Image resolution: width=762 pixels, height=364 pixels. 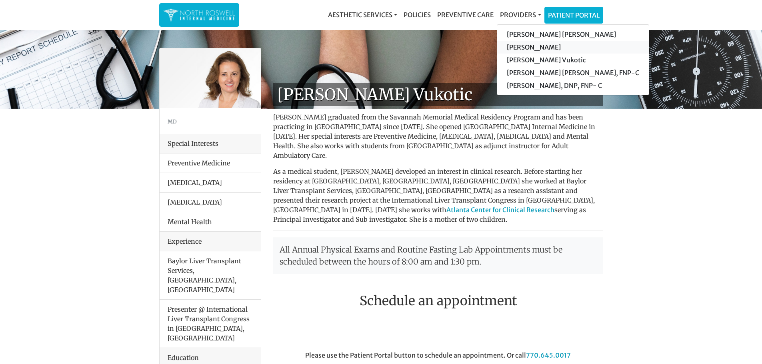 What do you see at coordinates (520, 15) in the screenshot?
I see `a: Providers` at bounding box center [520, 15].